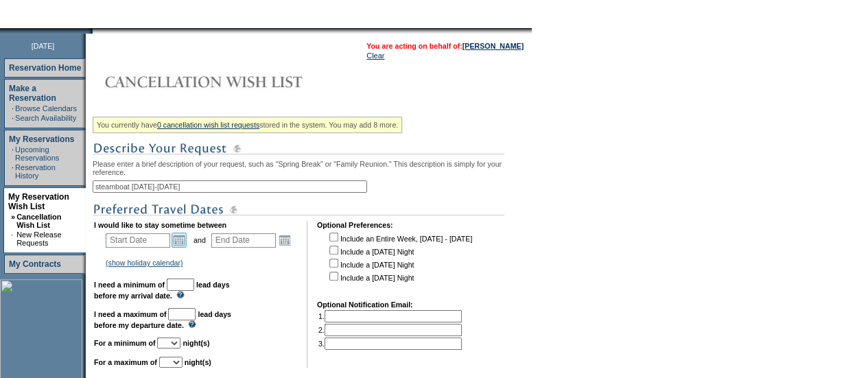  What do you see at coordinates (94, 31) in the screenshot?
I see `img: blank.gif` at bounding box center [94, 31].